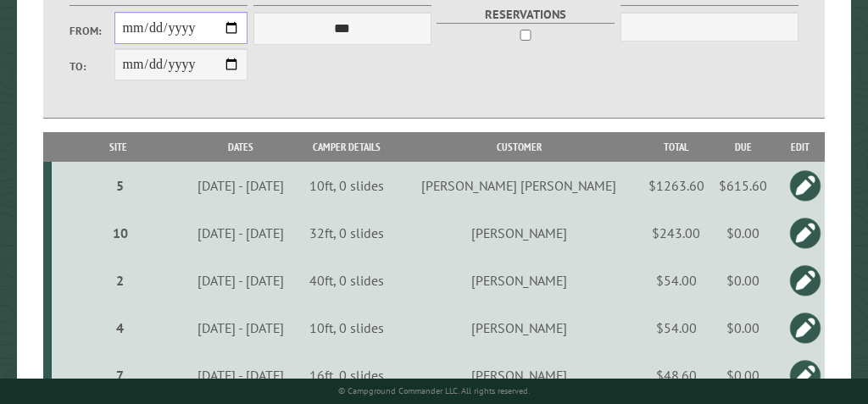  I want to click on div: 10, so click(120, 233).